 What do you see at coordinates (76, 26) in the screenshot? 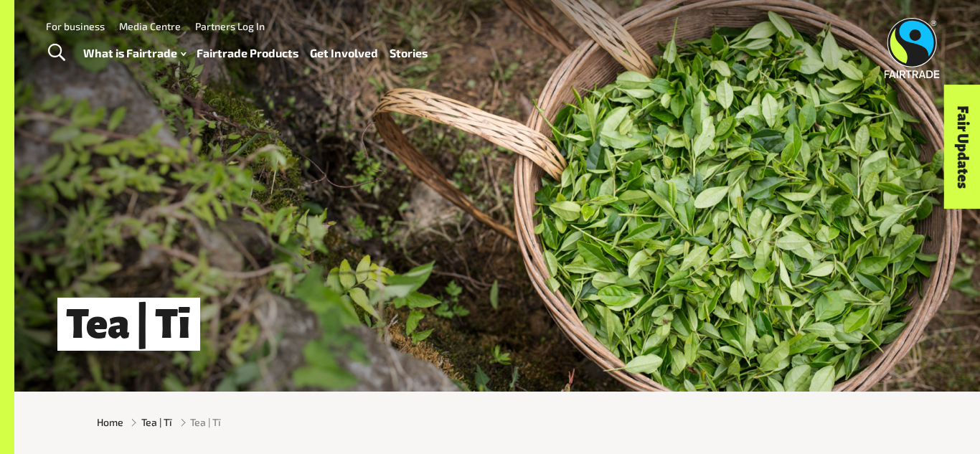
I see `a: For business` at bounding box center [76, 26].